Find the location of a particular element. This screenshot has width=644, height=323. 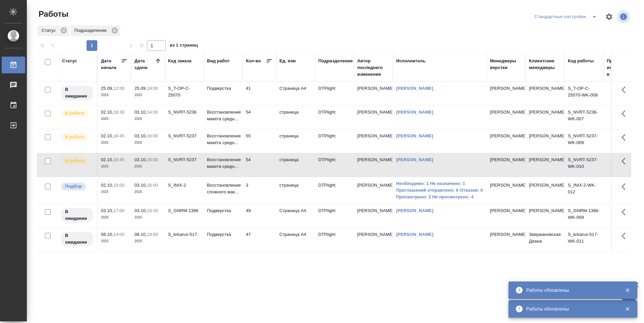

div: S_GNRM-1386 is located at coordinates (184, 211).